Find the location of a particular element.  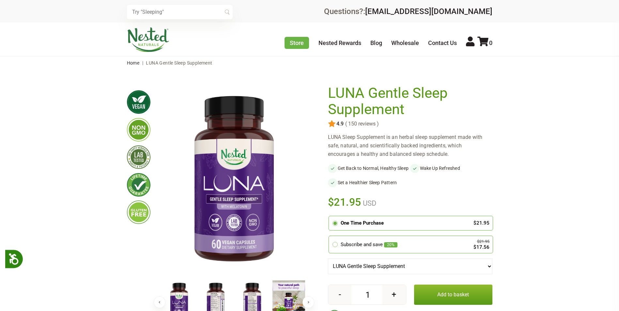

a: Blog is located at coordinates (376, 43).